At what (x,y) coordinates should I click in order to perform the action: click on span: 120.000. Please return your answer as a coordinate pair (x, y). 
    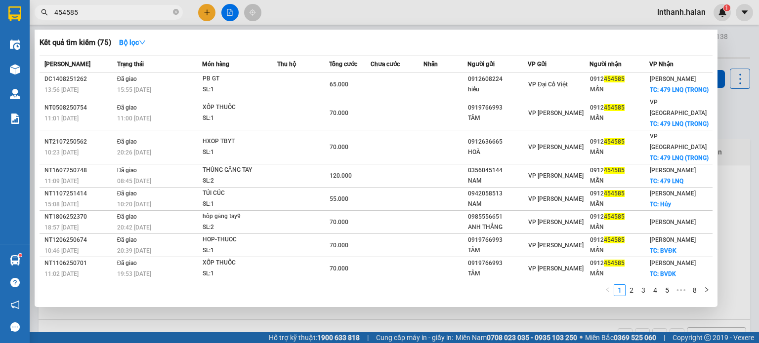
    Looking at the image, I should click on (340, 176).